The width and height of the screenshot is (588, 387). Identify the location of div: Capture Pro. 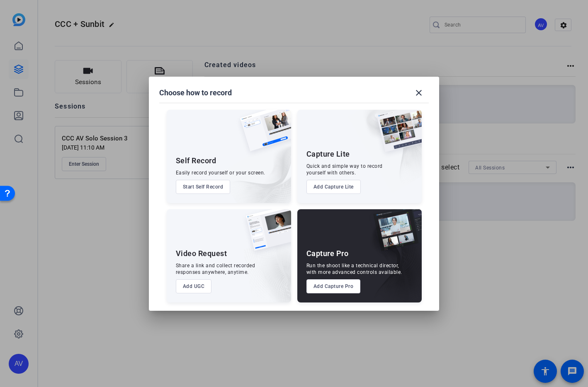
(327, 254).